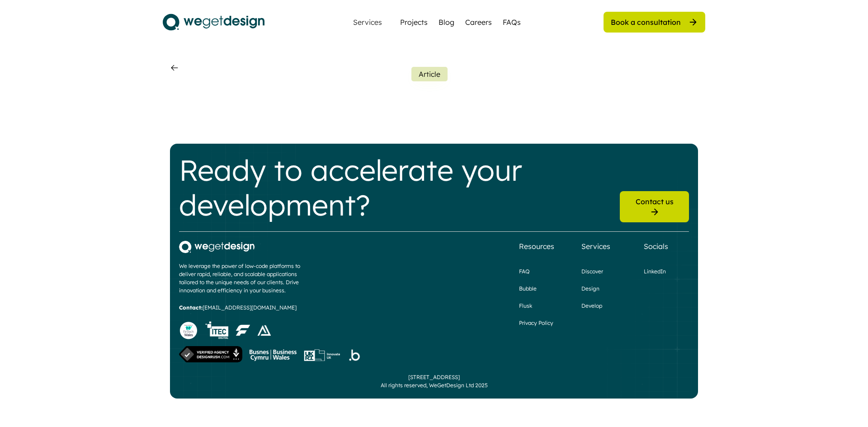 The height and width of the screenshot is (427, 868). I want to click on a: Projects, so click(414, 22).